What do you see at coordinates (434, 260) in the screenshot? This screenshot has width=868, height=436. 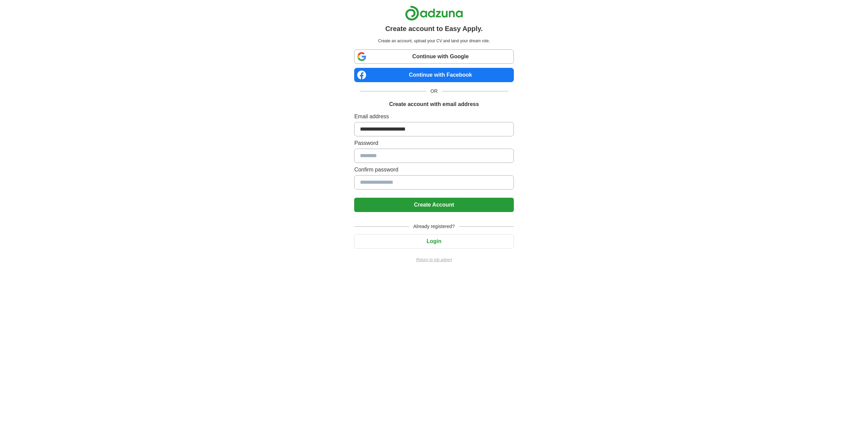 I see `p: Return to job advert` at bounding box center [434, 260].